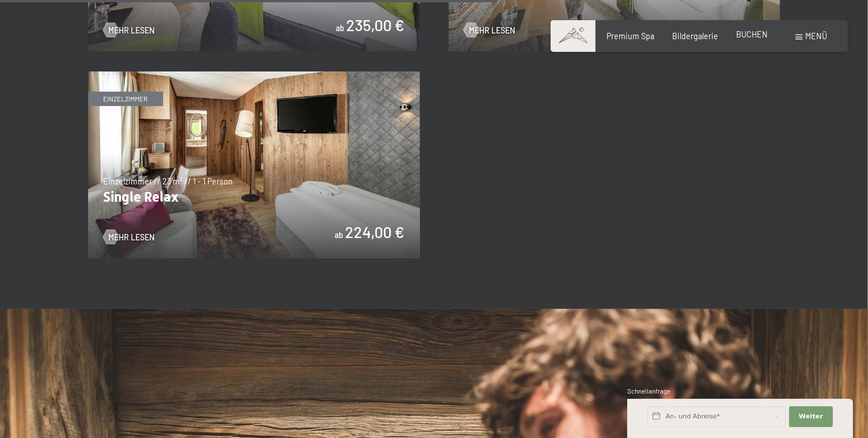  What do you see at coordinates (695, 36) in the screenshot?
I see `span: Bildergalerie` at bounding box center [695, 36].